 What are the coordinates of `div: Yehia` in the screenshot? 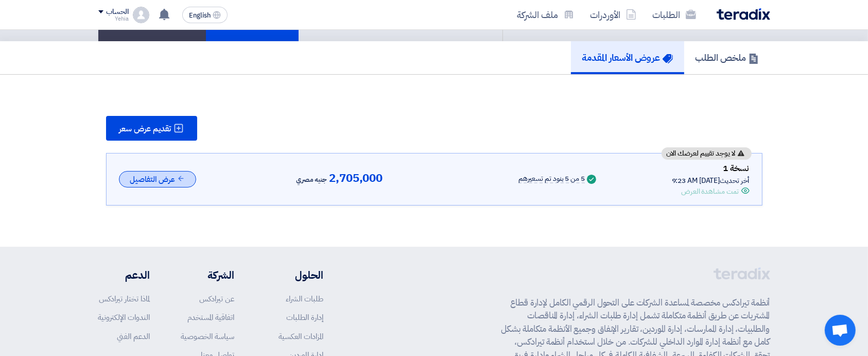 It's located at (113, 18).